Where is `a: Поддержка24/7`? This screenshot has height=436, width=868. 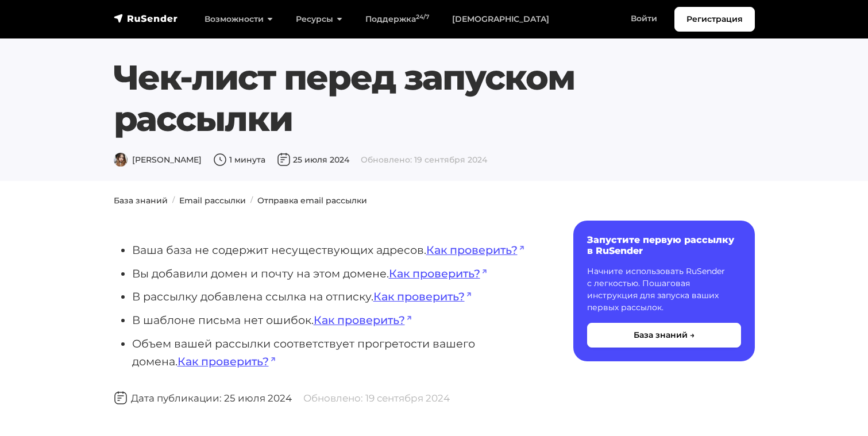 a: Поддержка24/7 is located at coordinates (397, 19).